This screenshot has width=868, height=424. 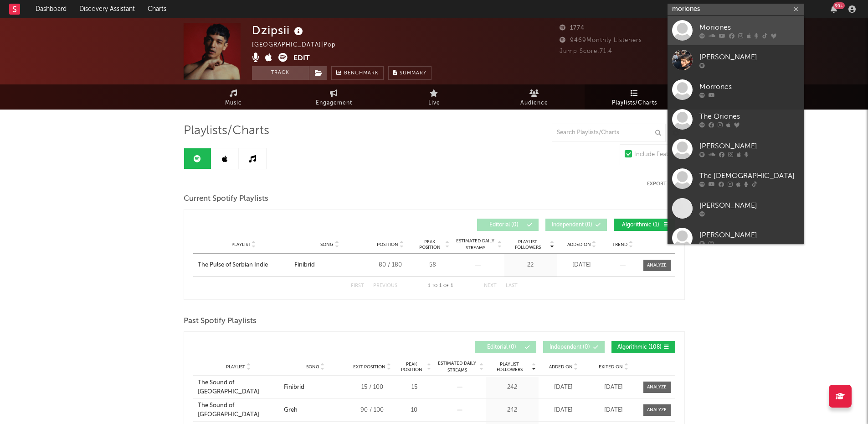 What do you see at coordinates (446, 286) in the screenshot?
I see `span: of` at bounding box center [446, 286].